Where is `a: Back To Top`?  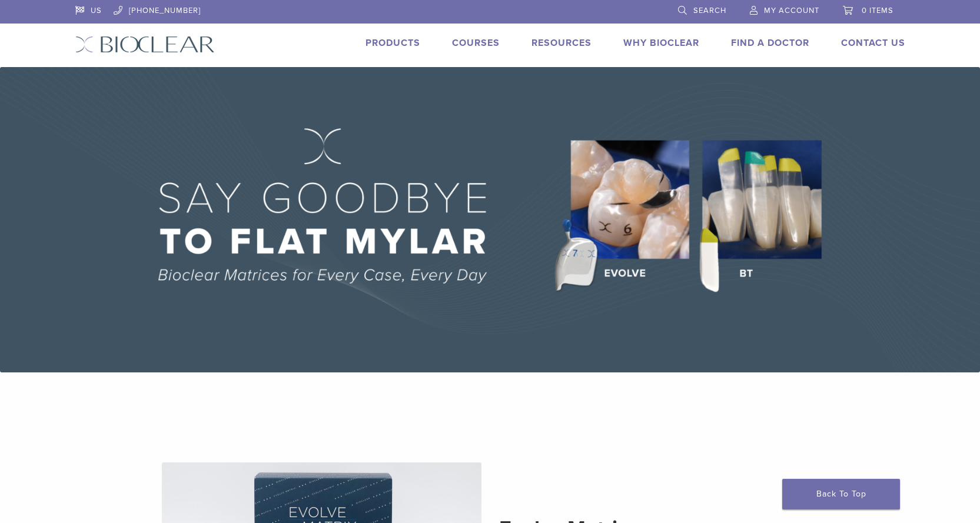
a: Back To Top is located at coordinates (841, 494).